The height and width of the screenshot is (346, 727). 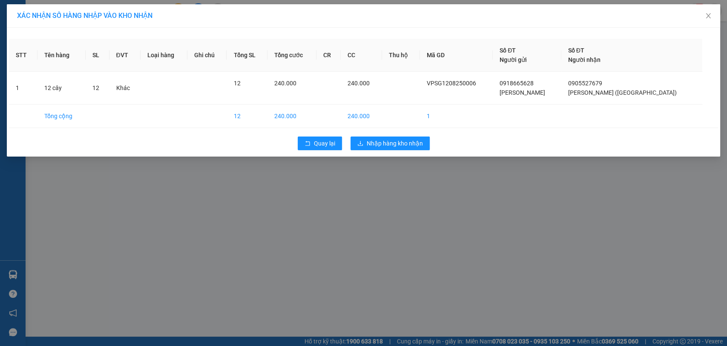 What do you see at coordinates (164, 55) in the screenshot?
I see `th: Loại hàng` at bounding box center [164, 55].